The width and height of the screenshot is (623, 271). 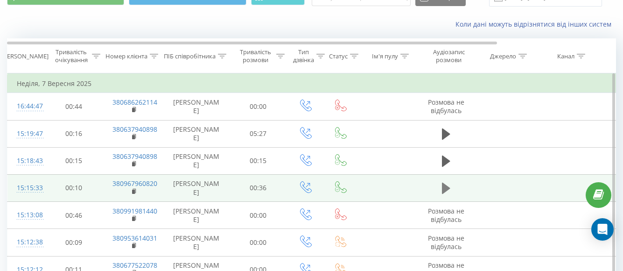 I want to click on td: 00:16, so click(x=74, y=134).